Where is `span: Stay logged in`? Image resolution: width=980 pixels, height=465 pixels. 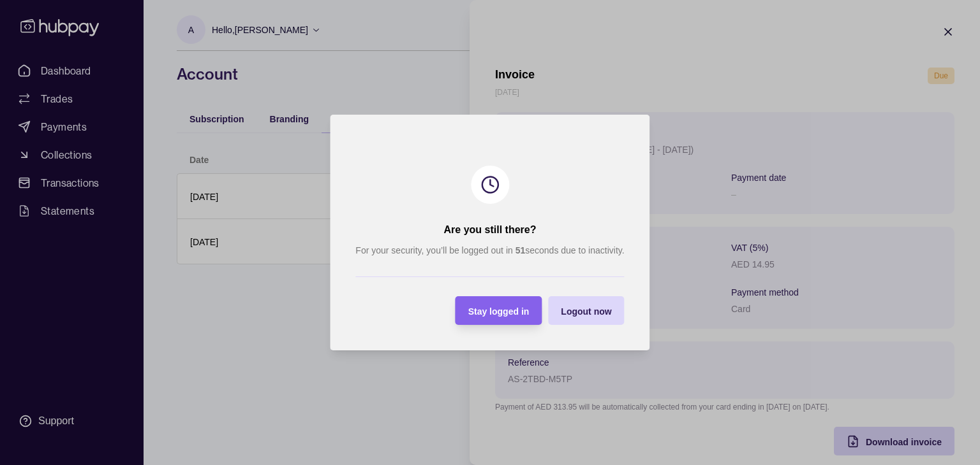
span: Stay logged in is located at coordinates (499, 312).